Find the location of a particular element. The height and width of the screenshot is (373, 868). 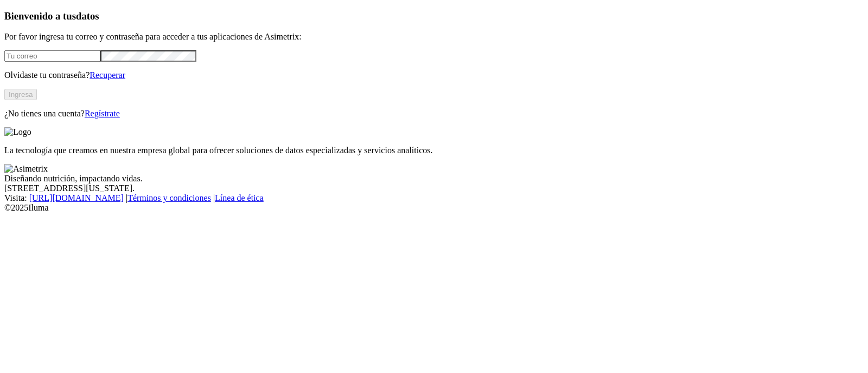

img: Logo is located at coordinates (18, 132).